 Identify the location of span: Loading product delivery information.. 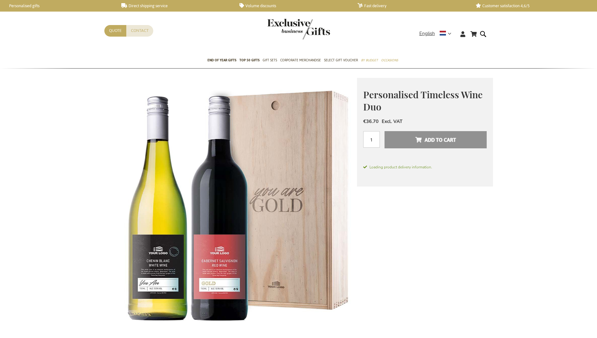
(425, 167).